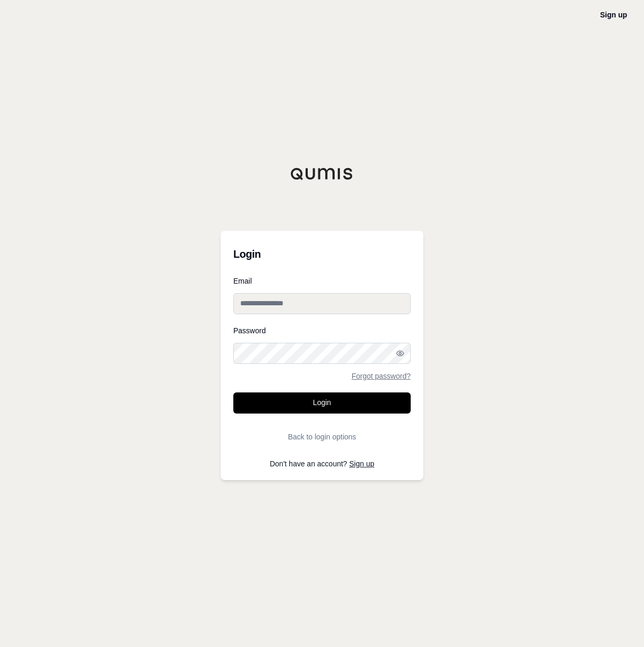 Image resolution: width=644 pixels, height=647 pixels. Describe the element at coordinates (322, 281) in the screenshot. I see `label: Email` at that location.